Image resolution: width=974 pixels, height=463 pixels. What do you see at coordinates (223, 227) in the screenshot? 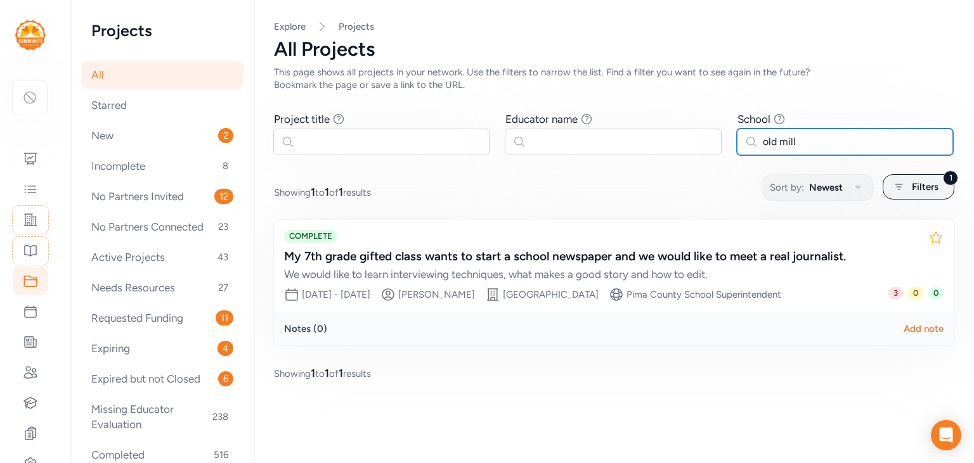
I see `span: 23` at bounding box center [223, 227].